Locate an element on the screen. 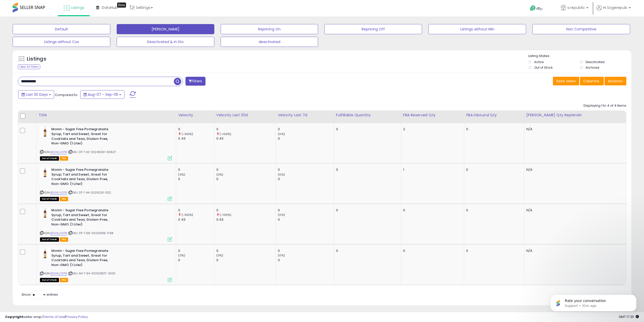 Image resolution: width=644 pixels, height=322 pixels. a: Terms of Use is located at coordinates (54, 317).